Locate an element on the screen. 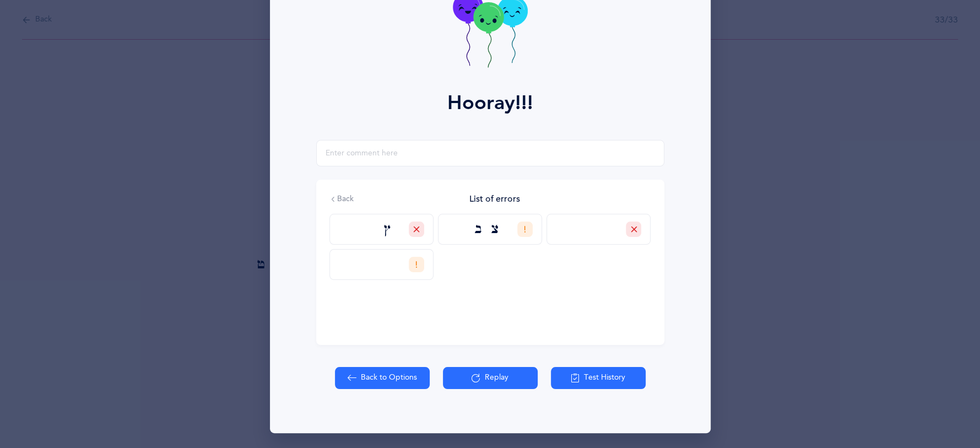 Image resolution: width=980 pixels, height=448 pixels. span: ץ is located at coordinates (391, 229).